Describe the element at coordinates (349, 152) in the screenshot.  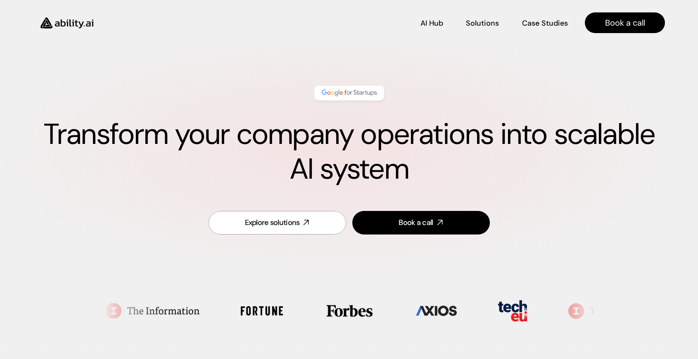
I see `h1: Transform your company operations into scalable AI system` at that location.